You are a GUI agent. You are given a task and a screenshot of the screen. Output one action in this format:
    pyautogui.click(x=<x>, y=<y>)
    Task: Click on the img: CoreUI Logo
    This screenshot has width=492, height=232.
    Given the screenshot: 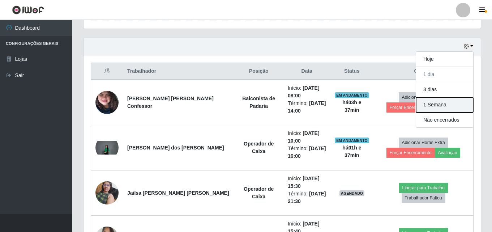 What is the action you would take?
    pyautogui.click(x=28, y=10)
    